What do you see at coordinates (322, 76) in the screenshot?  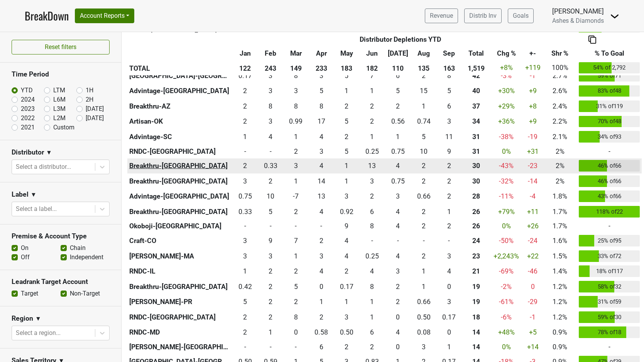 I see `td: 2.835` at bounding box center [322, 76].